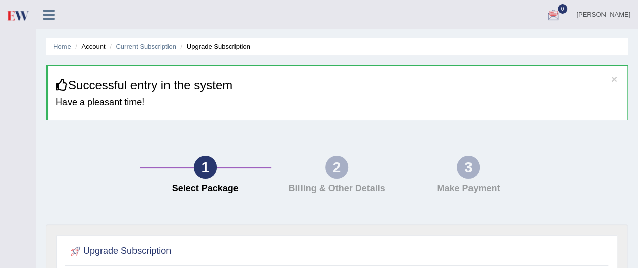  Describe the element at coordinates (205, 167) in the screenshot. I see `div: 1` at that location.